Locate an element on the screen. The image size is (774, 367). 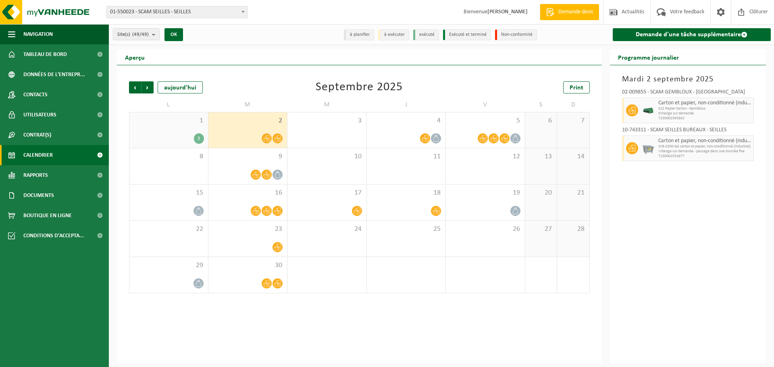
span: Rapports is located at coordinates (35, 175).